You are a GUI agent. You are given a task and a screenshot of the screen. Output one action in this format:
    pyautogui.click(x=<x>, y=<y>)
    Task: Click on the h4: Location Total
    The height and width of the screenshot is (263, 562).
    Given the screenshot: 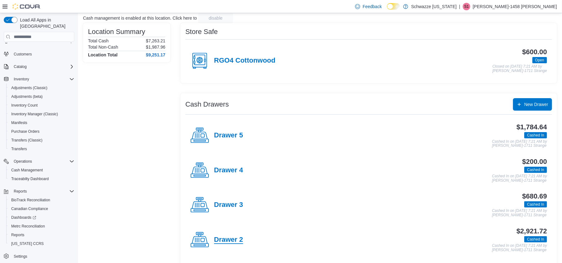 What is the action you would take?
    pyautogui.click(x=103, y=55)
    